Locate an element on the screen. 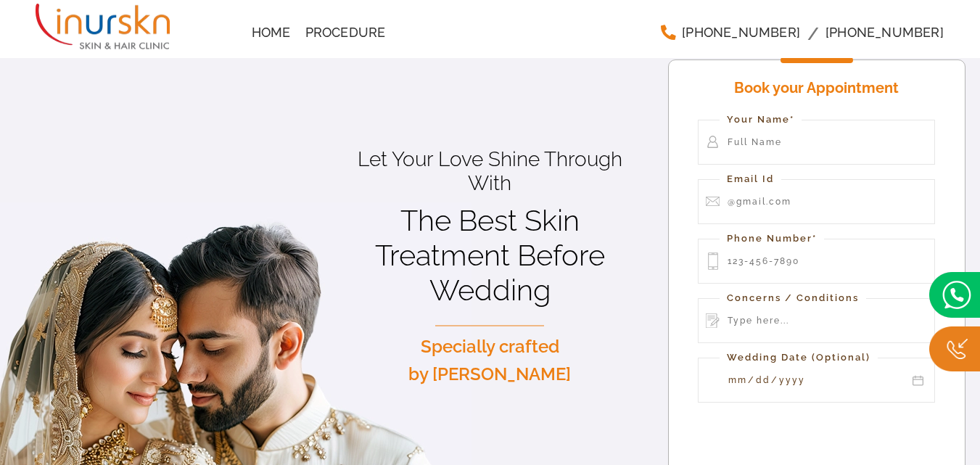 The width and height of the screenshot is (980, 465). label: Wedding Date (Optional) is located at coordinates (798, 358).